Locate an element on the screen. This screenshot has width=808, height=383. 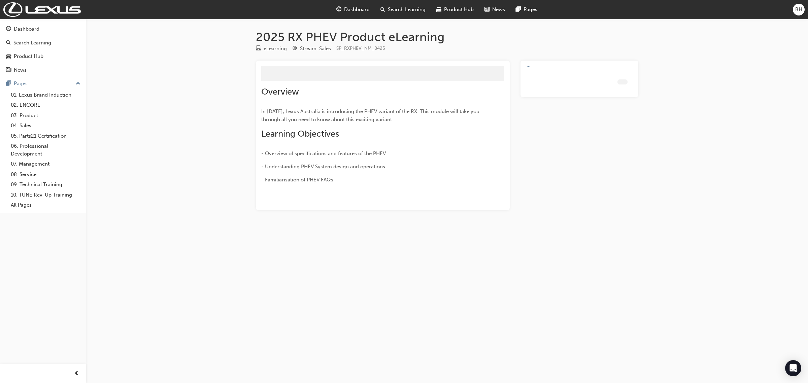
a: Product Hub is located at coordinates (43, 56).